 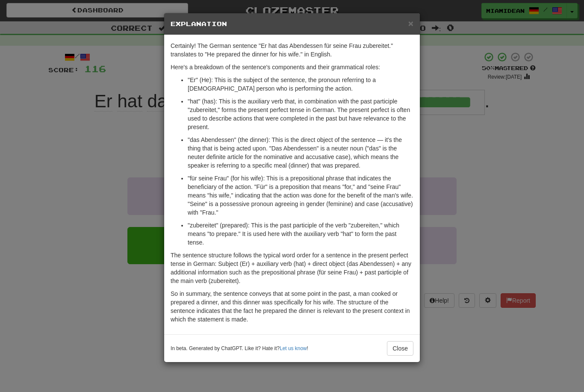 I want to click on p: "zubereitet" (prepared): This is the past participle of the verb "zubereiten," which means "to pr..., so click(x=300, y=234).